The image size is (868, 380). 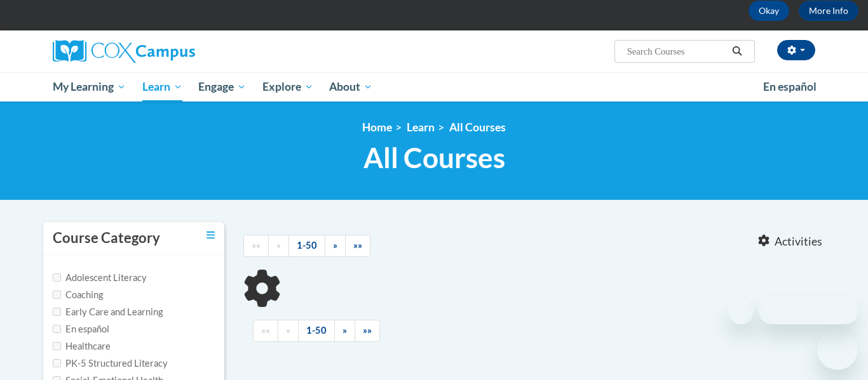 I want to click on button: Account Settings, so click(x=797, y=50).